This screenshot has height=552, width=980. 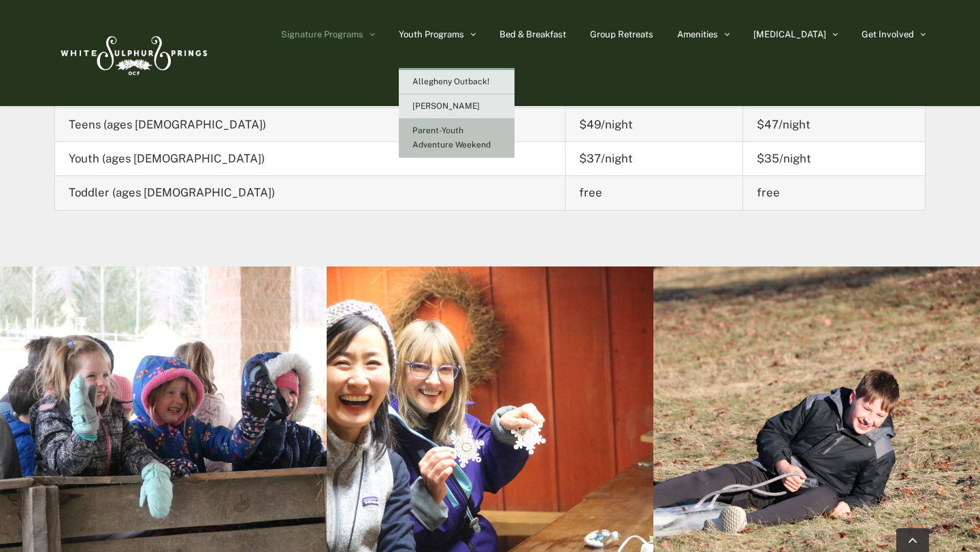 What do you see at coordinates (456, 138) in the screenshot?
I see `a: Parent-Youth Adventure Weekend` at bounding box center [456, 138].